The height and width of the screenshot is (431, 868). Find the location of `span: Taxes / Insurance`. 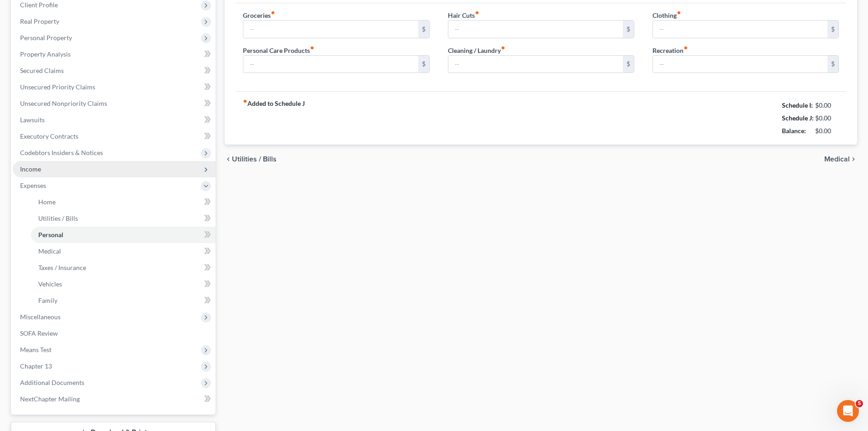

span: Taxes / Insurance is located at coordinates (62, 268).